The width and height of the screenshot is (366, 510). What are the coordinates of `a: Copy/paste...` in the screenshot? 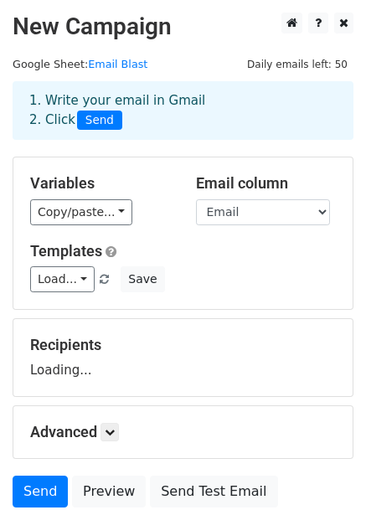 It's located at (81, 212).